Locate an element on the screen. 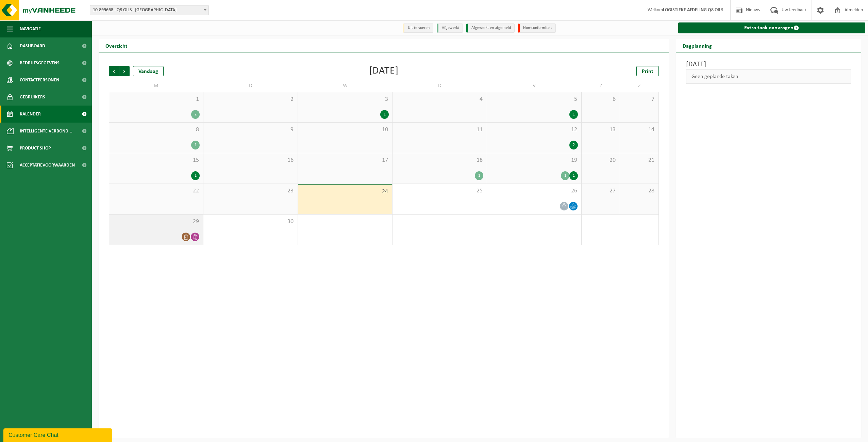 The width and height of the screenshot is (868, 442). span: 24 is located at coordinates (345, 192).